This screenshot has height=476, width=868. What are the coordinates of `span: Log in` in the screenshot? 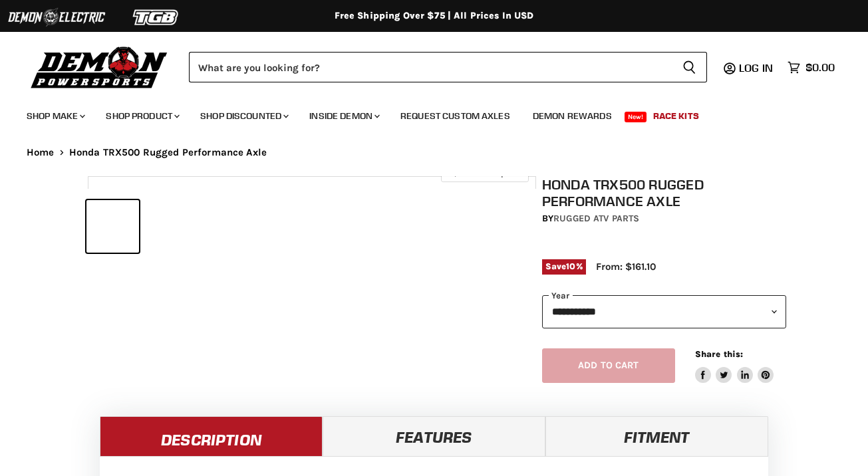 It's located at (756, 68).